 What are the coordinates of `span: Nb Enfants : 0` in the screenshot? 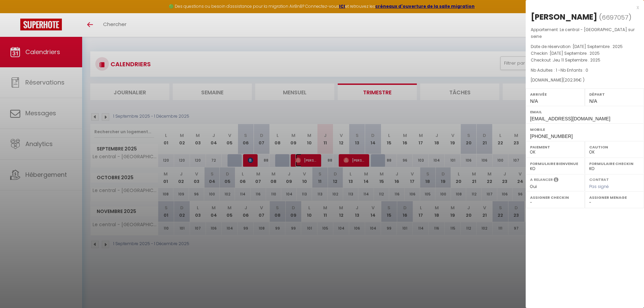 It's located at (574, 70).